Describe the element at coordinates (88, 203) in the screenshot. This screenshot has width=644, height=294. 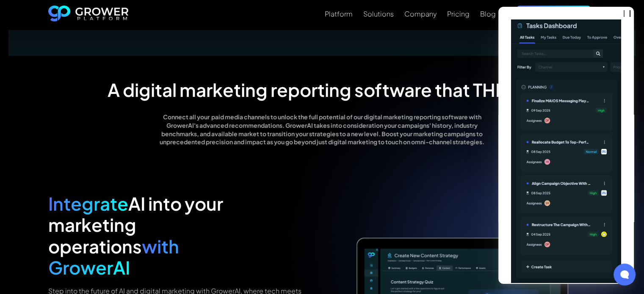
I see `span: Integrate` at that location.